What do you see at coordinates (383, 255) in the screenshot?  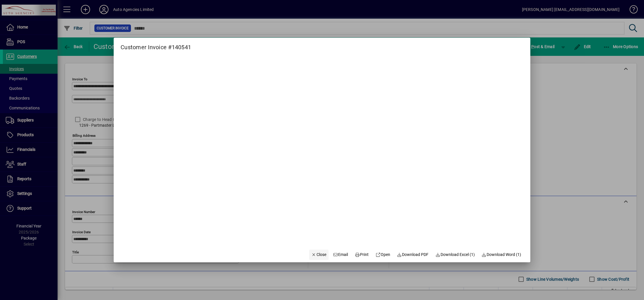 I see `a: Open` at bounding box center [383, 255].